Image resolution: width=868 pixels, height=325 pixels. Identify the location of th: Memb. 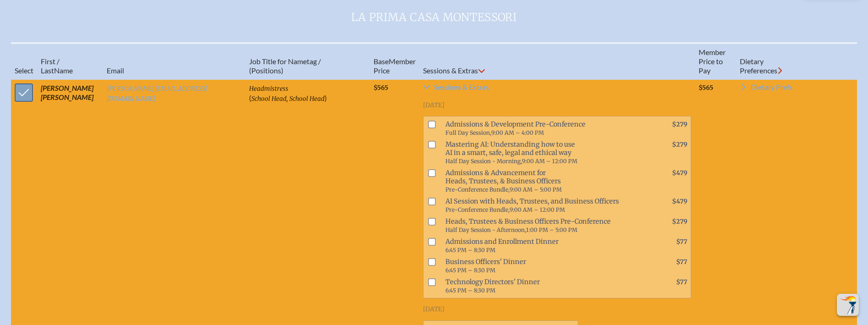
(395, 61).